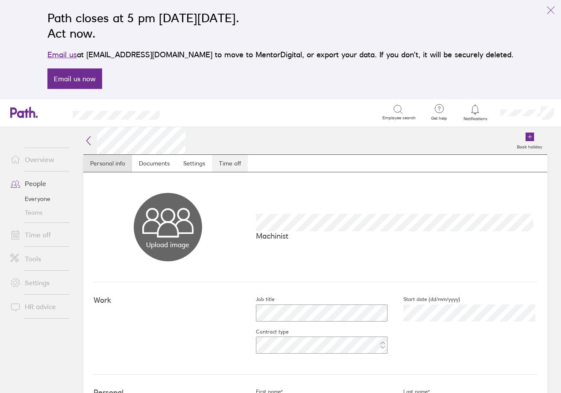  I want to click on span: Notifications, so click(476, 119).